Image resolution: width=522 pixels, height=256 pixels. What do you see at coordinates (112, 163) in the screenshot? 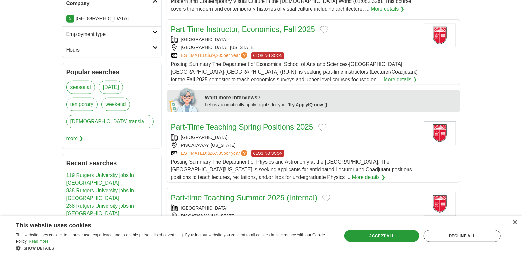
I see `h2: Recent searches` at bounding box center [112, 163].